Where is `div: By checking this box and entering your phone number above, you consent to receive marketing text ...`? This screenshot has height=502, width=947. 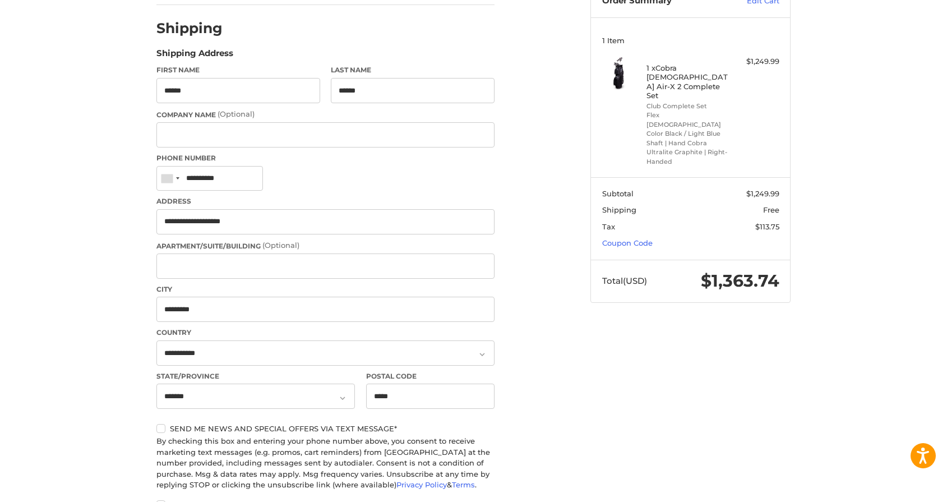 div: By checking this box and entering your phone number above, you consent to receive marketing text ... is located at coordinates (325, 463).